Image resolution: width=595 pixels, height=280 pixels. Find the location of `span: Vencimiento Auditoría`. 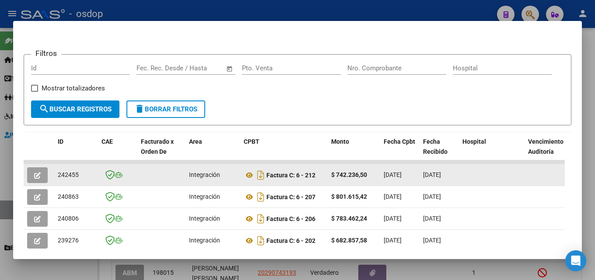

span: Vencimiento Auditoría is located at coordinates (546, 147).